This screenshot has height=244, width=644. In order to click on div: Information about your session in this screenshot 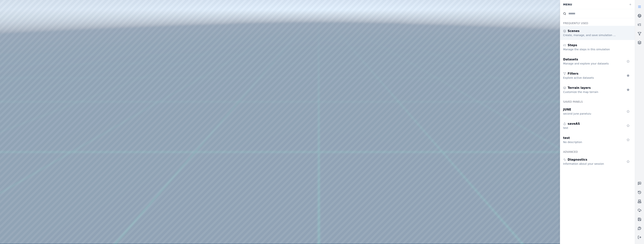, I will do `click(590, 164)`.